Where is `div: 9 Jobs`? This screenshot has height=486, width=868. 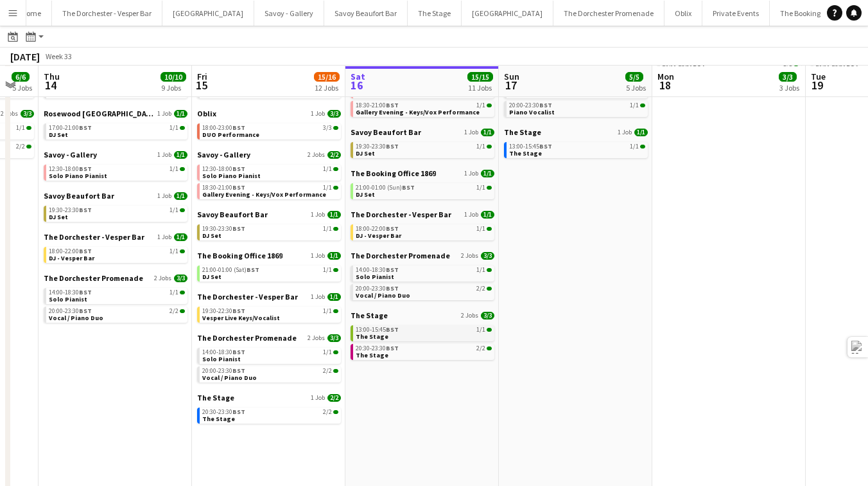
div: 9 Jobs is located at coordinates (174, 87).